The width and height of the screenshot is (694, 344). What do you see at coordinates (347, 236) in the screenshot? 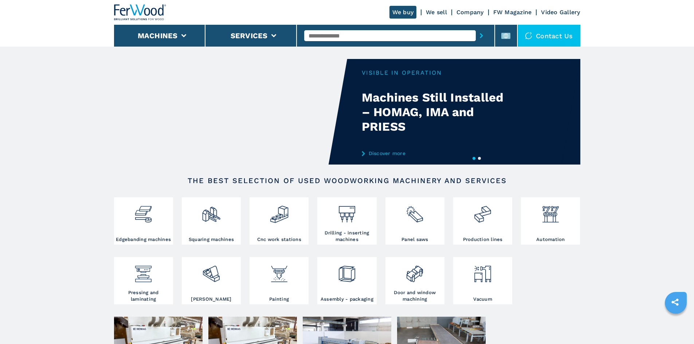
I see `h3: Drilling - inserting machines` at bounding box center [347, 236].